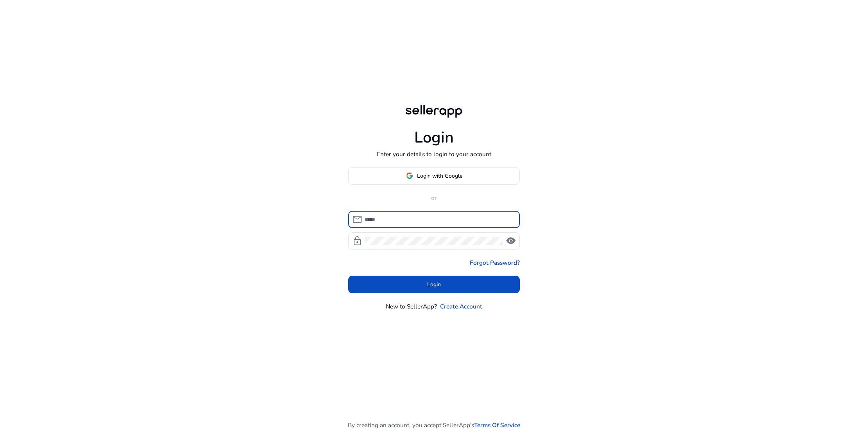 This screenshot has height=435, width=868. I want to click on div: Dominio, so click(50, 48).